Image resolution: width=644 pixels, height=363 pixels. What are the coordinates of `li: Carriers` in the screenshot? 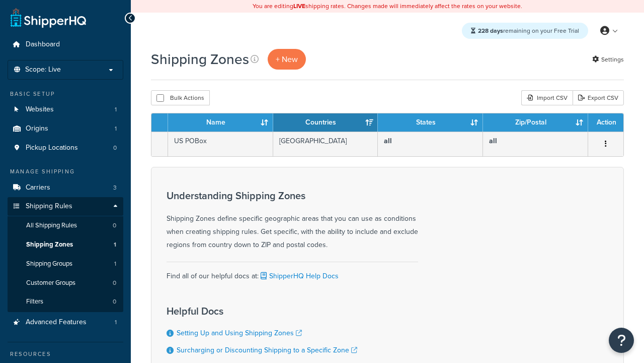 It's located at (65, 187).